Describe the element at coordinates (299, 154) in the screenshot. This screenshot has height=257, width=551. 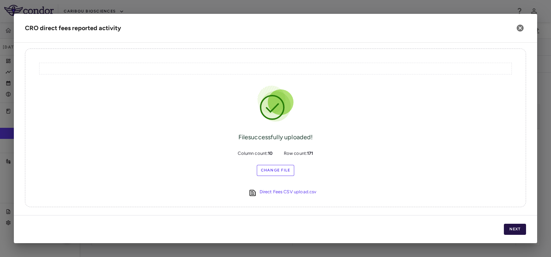
I see `span: Row count:` at that location.